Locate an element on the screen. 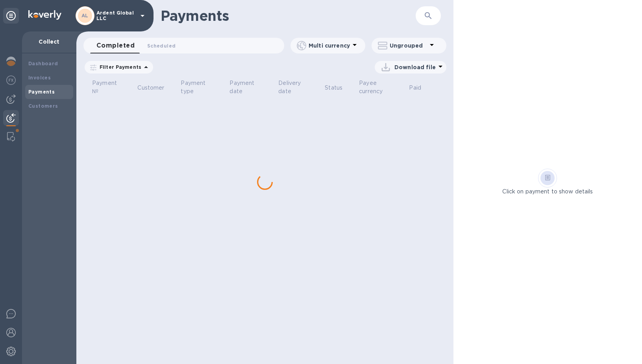 The image size is (642, 364). span: Payment № is located at coordinates (112, 88).